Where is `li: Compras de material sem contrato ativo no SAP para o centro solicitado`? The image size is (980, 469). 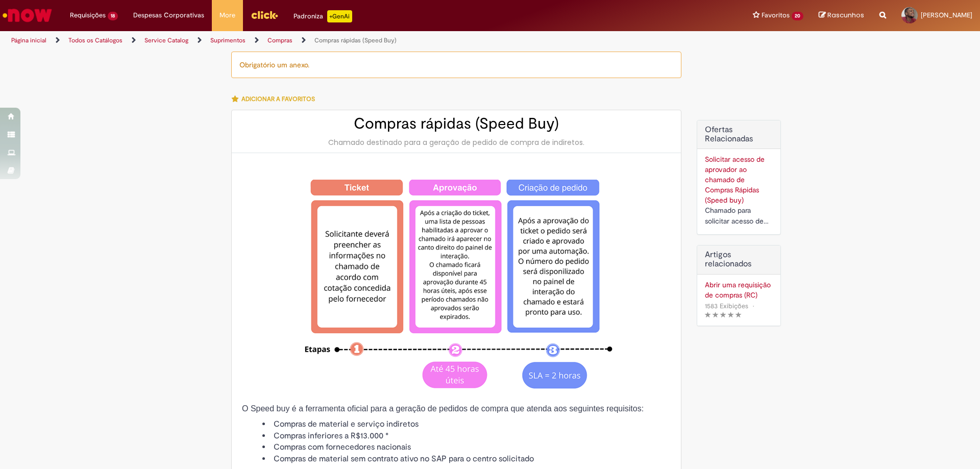 li: Compras de material sem contrato ativo no SAP para o centro solicitado is located at coordinates (466, 458).